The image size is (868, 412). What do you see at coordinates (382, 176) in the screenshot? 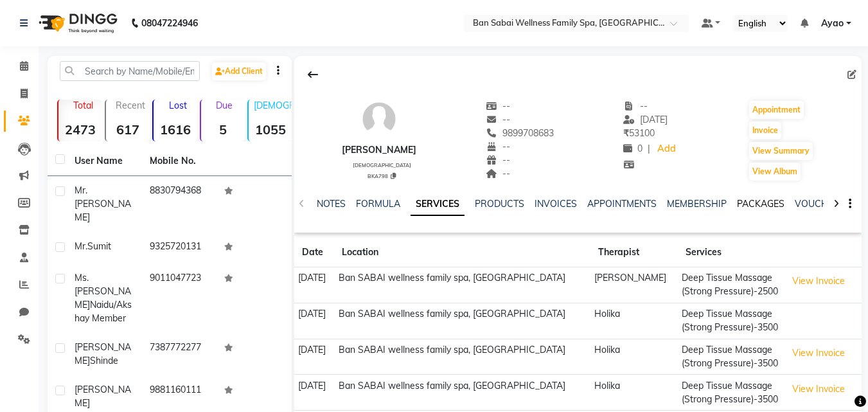
I see `div: BKA798` at bounding box center [382, 176].